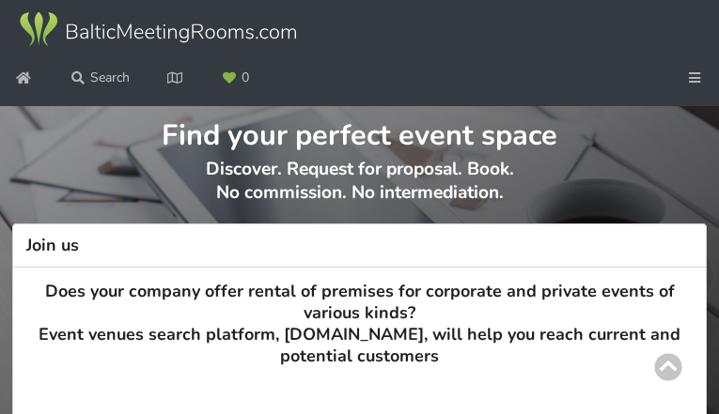 This screenshot has width=719, height=414. Describe the element at coordinates (359, 245) in the screenshot. I see `h3: Join us` at that location.